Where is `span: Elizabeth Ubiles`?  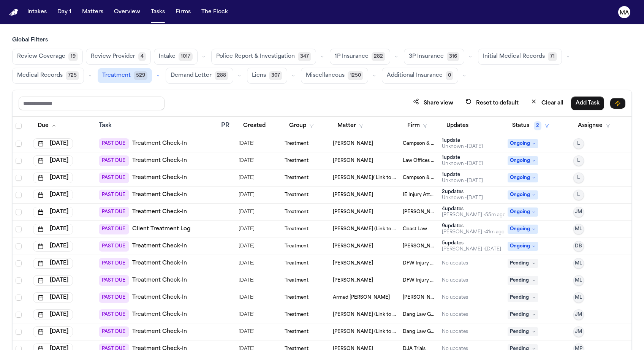 span: Elizabeth Ubiles is located at coordinates (353, 144).